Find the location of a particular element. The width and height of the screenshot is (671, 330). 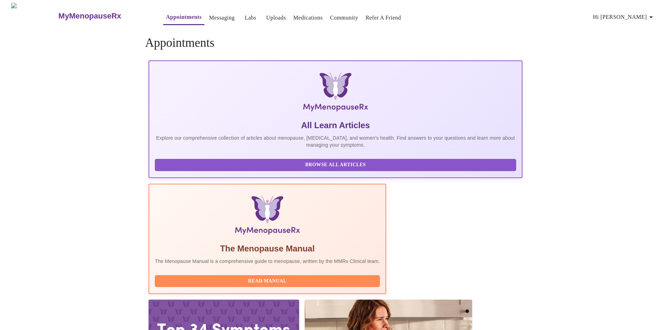

a: Browse All Articles is located at coordinates (336, 164).